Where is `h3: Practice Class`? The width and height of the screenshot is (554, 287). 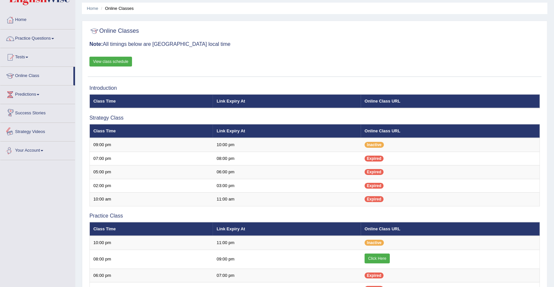 h3: Practice Class is located at coordinates (315, 216).